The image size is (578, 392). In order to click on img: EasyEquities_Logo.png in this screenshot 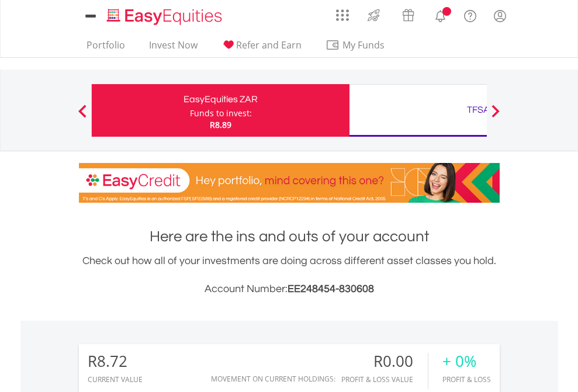, I will do `click(166, 16)`.